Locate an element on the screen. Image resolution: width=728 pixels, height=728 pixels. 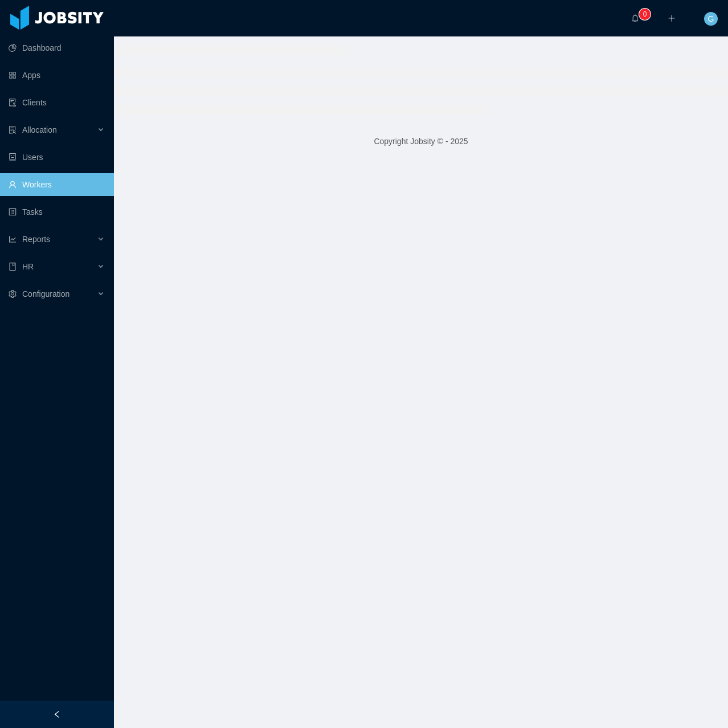
i: icon: line-chart is located at coordinates (13, 239).